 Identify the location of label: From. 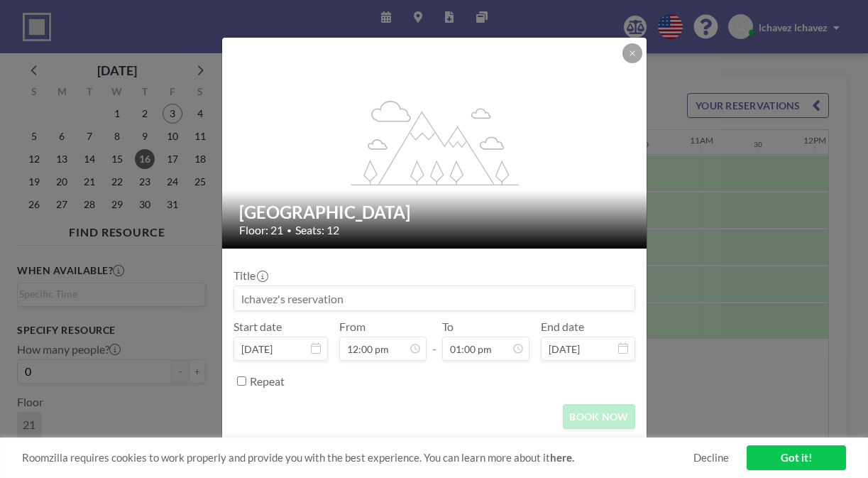
(352, 326).